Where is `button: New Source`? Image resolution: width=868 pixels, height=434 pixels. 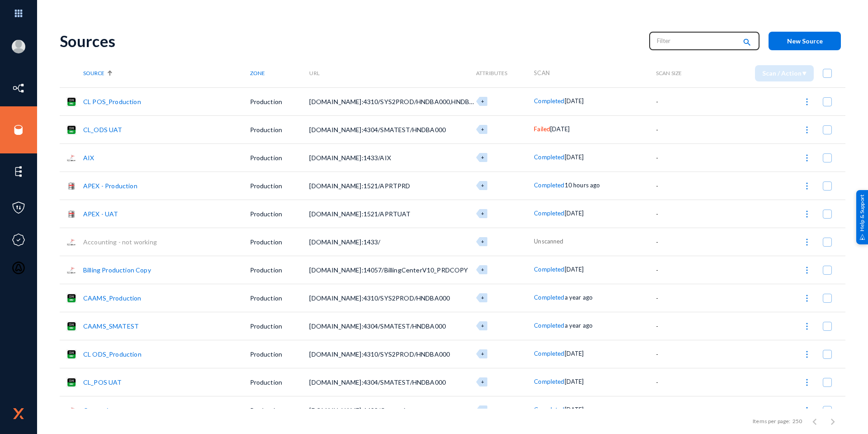
button: New Source is located at coordinates (805, 41).